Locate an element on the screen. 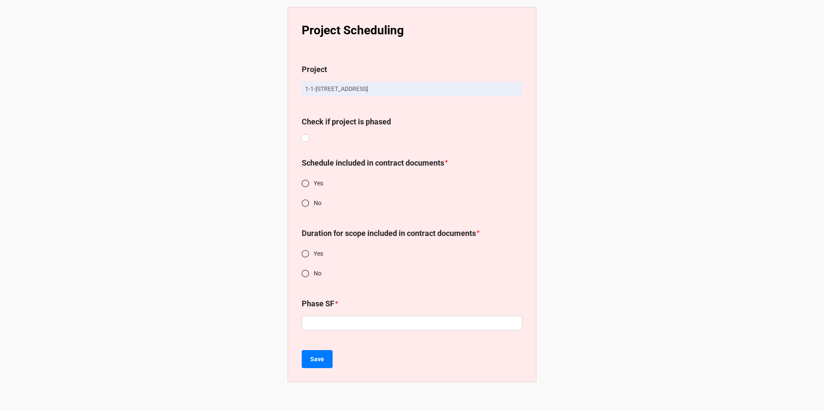 The width and height of the screenshot is (824, 411). label: Phase SF is located at coordinates (318, 304).